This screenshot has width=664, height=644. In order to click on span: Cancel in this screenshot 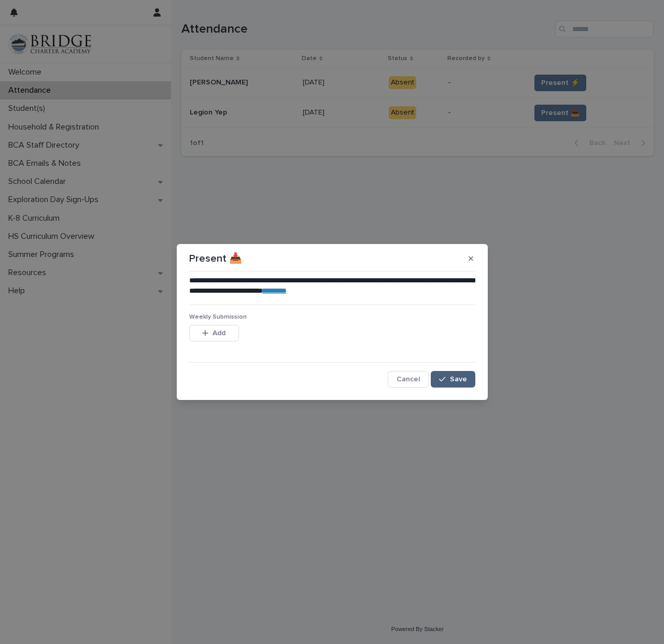, I will do `click(408, 379)`.